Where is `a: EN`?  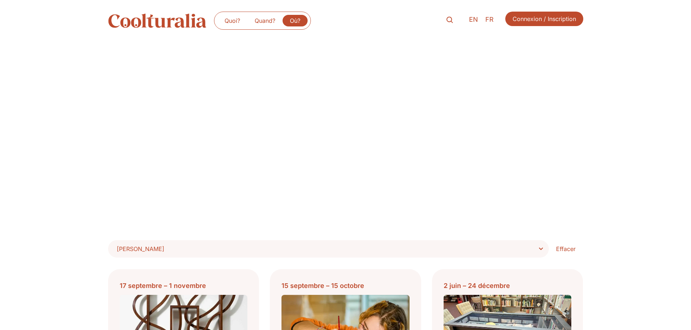 a: EN is located at coordinates (473, 20).